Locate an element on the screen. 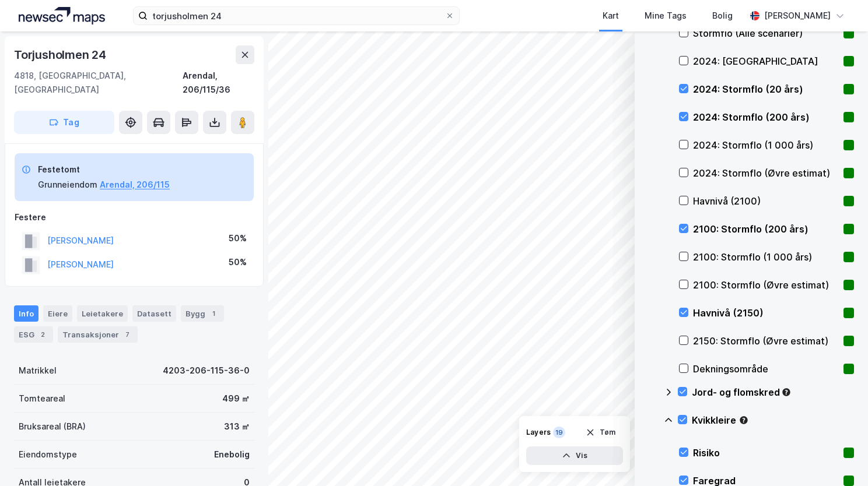 This screenshot has height=486, width=868. div: Enebolig is located at coordinates (231, 454).